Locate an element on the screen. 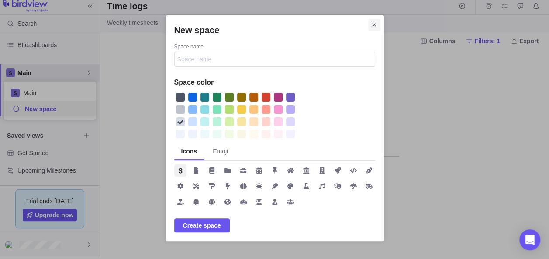 The width and height of the screenshot is (549, 259). div: Open Intercom Messenger is located at coordinates (530, 240).